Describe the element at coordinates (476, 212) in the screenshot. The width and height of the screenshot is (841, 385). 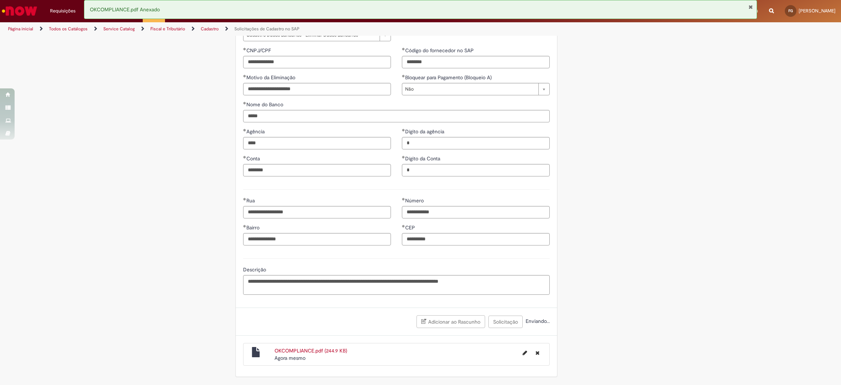
I see `input: Número` at that location.